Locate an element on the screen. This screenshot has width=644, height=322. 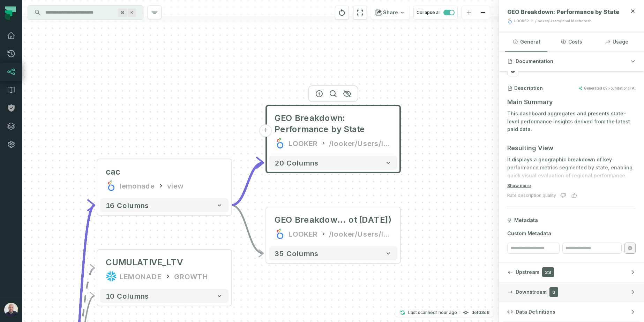
span: Upstream is located at coordinates (527, 272).